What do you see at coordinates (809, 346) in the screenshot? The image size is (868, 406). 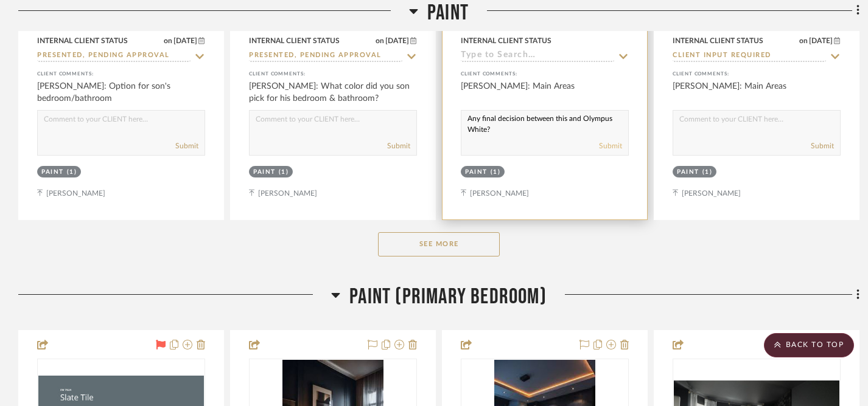 I see `scroll-to-top-button: BACK TO TOP` at bounding box center [809, 346].